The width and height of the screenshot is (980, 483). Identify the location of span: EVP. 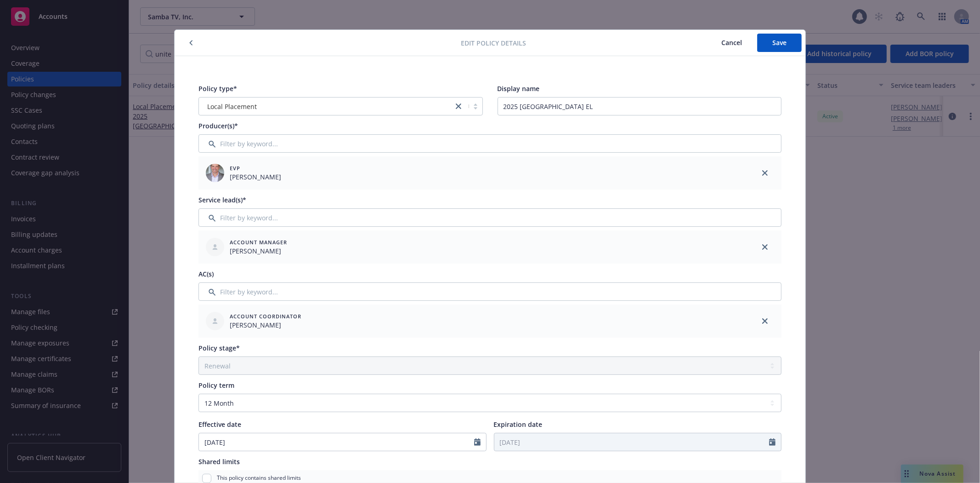
(256, 168).